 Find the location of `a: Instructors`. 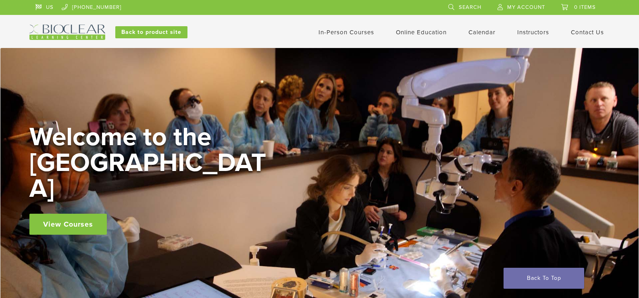

a: Instructors is located at coordinates (533, 32).